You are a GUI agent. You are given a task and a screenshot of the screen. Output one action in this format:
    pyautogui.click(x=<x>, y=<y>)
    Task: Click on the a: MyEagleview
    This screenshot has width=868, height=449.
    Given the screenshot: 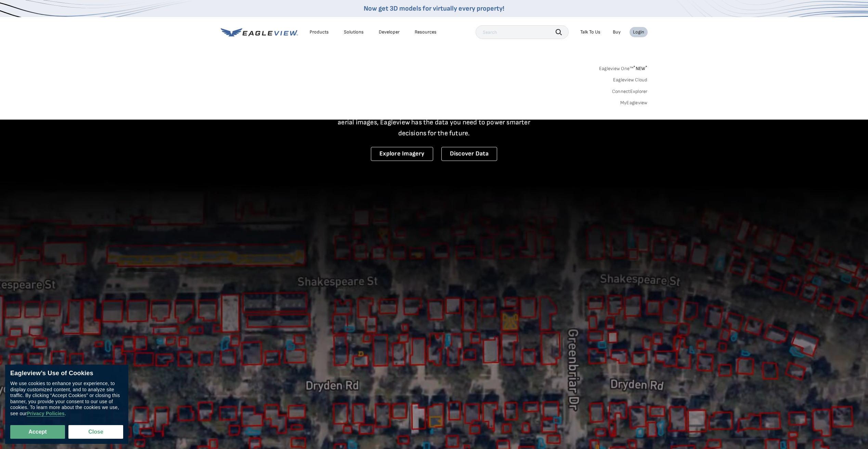 What is the action you would take?
    pyautogui.click(x=634, y=103)
    